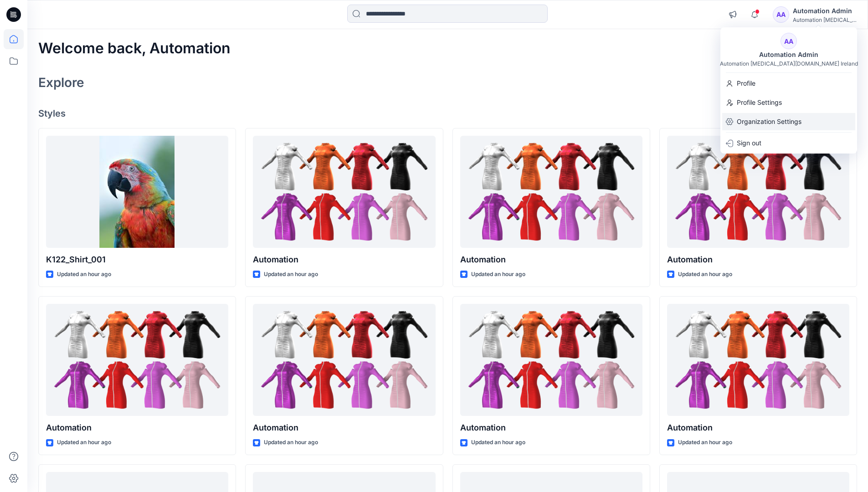 The width and height of the screenshot is (868, 492). What do you see at coordinates (759, 103) in the screenshot?
I see `p: Profile Settings` at bounding box center [759, 103].